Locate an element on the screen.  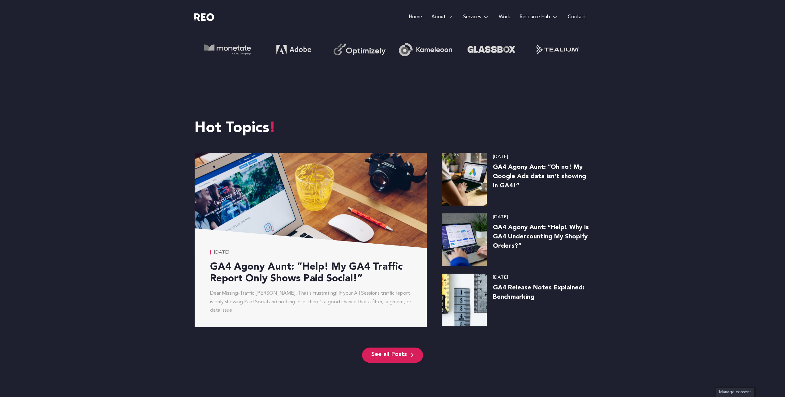
a: GA4 Agony Aunt: “Oh no! My Google Ads data isn’t showing in GA4!” is located at coordinates (539, 177).